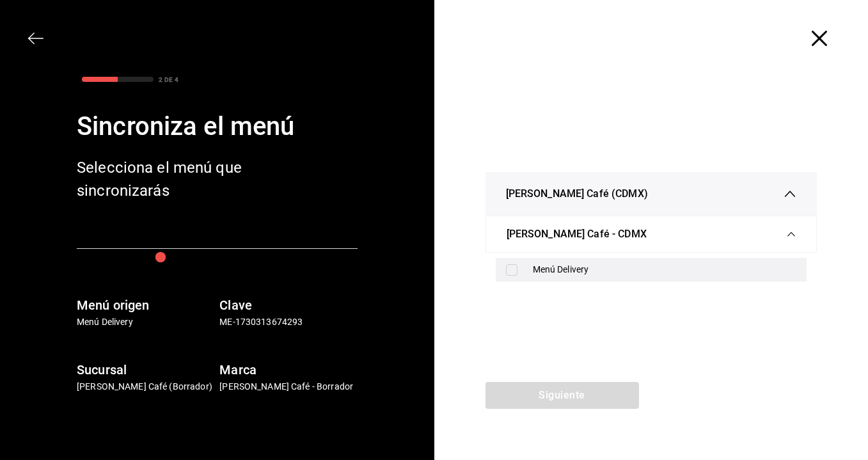 The width and height of the screenshot is (868, 460). What do you see at coordinates (146, 305) in the screenshot?
I see `h6: Menú origen` at bounding box center [146, 305].